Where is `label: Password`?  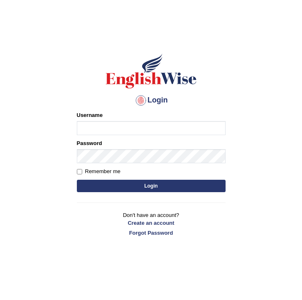 label: Password is located at coordinates (89, 143).